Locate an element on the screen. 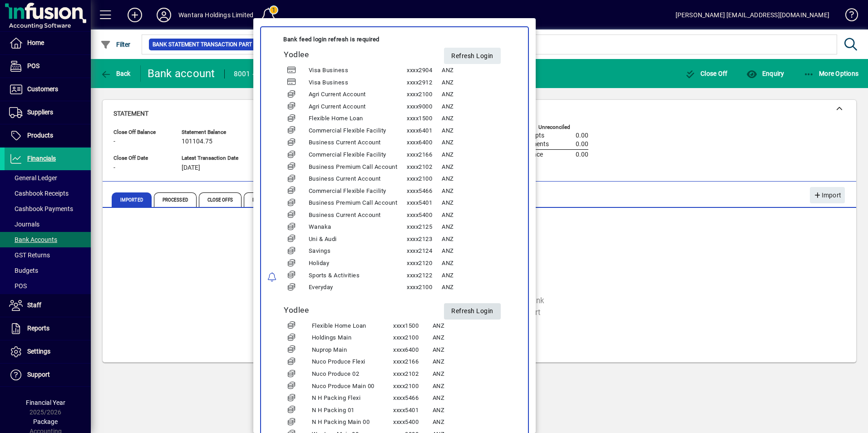 The width and height of the screenshot is (868, 433). td: N H Packing Flexi is located at coordinates (351, 398).